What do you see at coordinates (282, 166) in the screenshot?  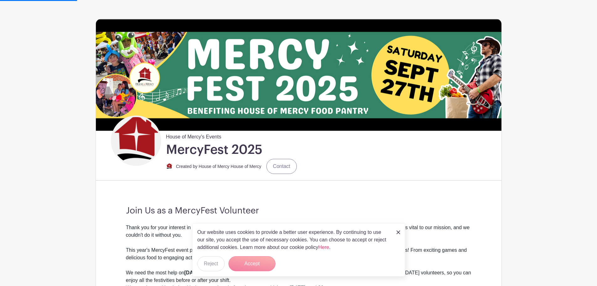 I see `a: Contact` at bounding box center [282, 166].